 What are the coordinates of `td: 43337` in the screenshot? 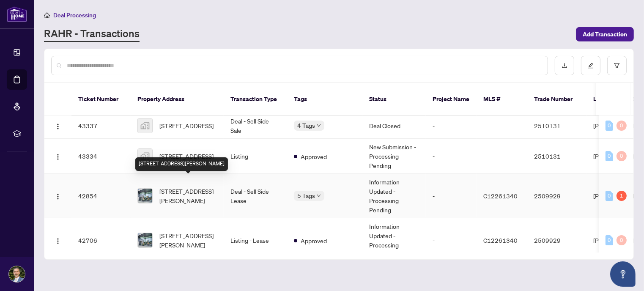 It's located at (101, 125).